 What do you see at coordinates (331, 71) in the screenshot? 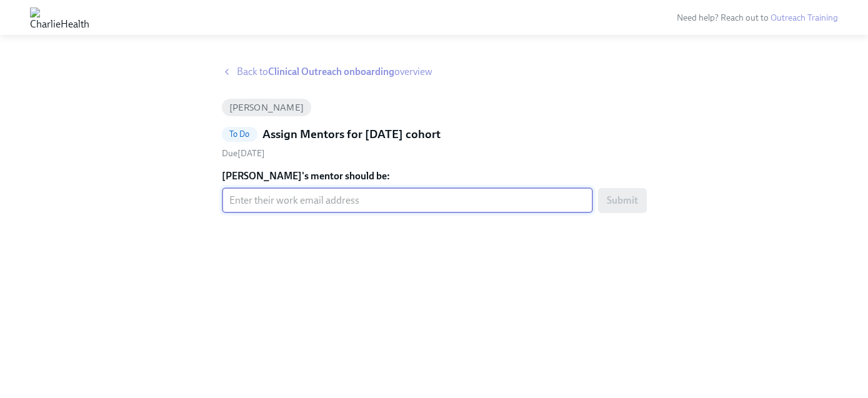
I see `strong: Clinical Outreach onboarding` at bounding box center [331, 71].